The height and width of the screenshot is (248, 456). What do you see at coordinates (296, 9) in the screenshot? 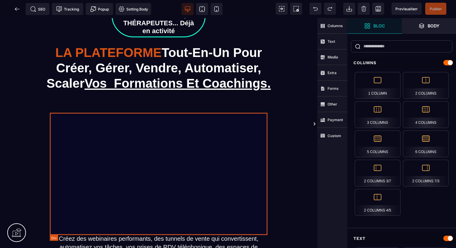
I see `span: Screenshot` at bounding box center [296, 9].